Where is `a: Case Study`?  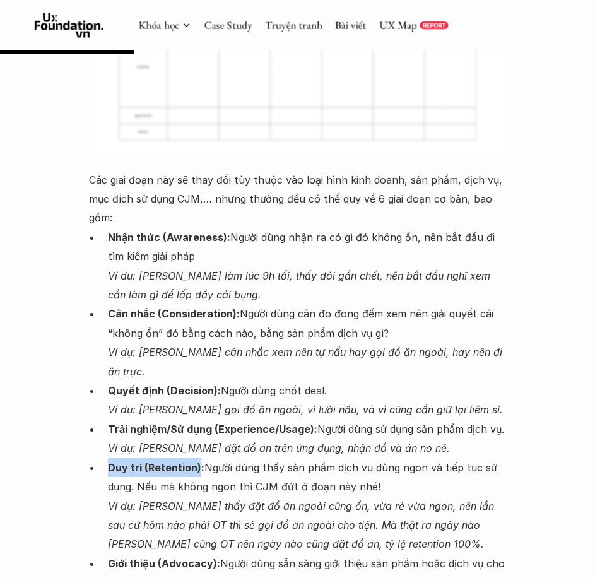
a: Case Study is located at coordinates (228, 25).